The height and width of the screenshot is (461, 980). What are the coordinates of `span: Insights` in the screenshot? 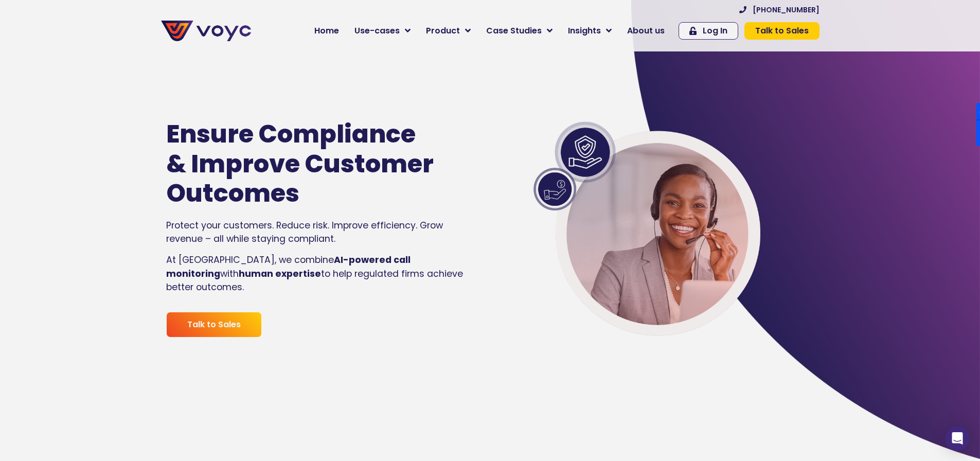 It's located at (585, 31).